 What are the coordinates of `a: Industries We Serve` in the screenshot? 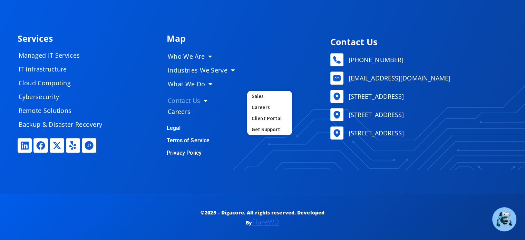 It's located at (204, 70).